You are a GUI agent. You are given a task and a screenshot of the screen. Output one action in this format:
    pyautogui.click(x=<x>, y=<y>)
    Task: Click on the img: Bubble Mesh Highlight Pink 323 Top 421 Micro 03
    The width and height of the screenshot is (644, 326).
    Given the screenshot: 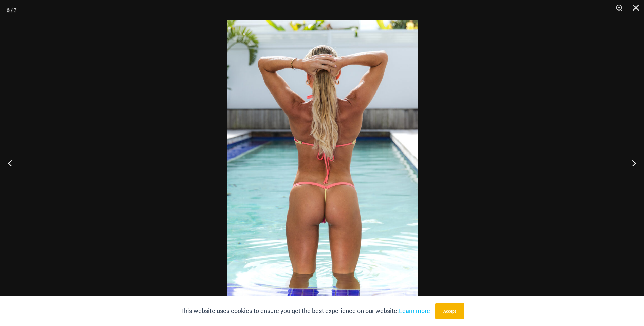 What is the action you would take?
    pyautogui.click(x=322, y=163)
    